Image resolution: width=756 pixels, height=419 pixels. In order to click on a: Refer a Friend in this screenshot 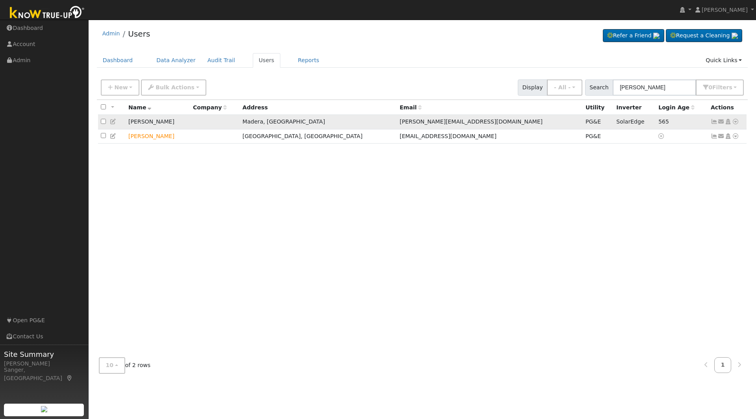, I will do `click(633, 36)`.